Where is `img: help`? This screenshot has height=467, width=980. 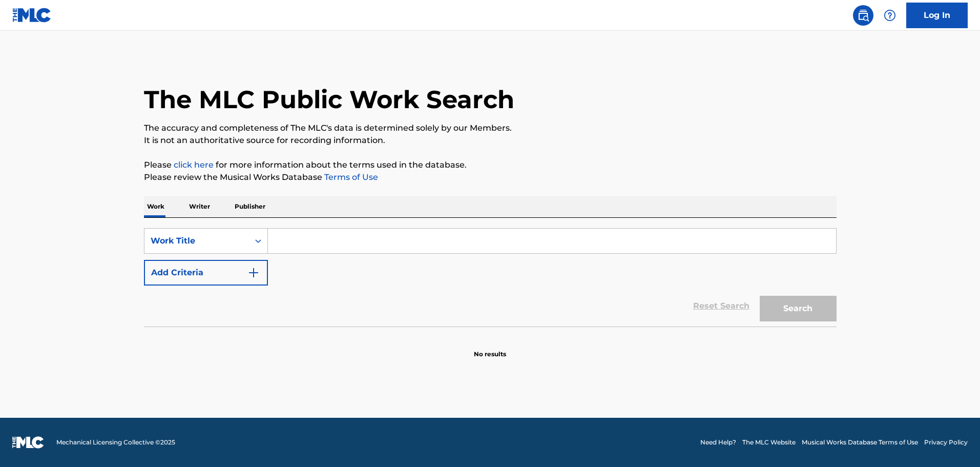
img: help is located at coordinates (889, 16).